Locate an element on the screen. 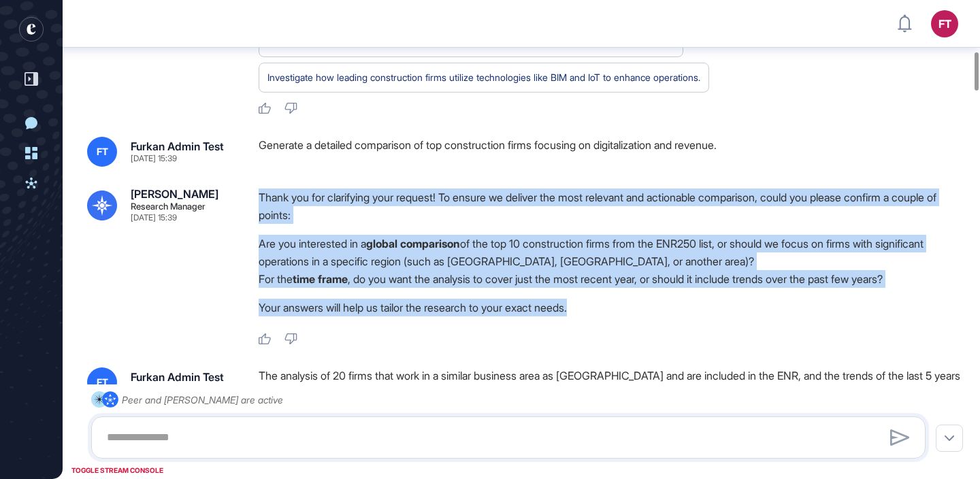  strong: global comparison is located at coordinates (413, 244).